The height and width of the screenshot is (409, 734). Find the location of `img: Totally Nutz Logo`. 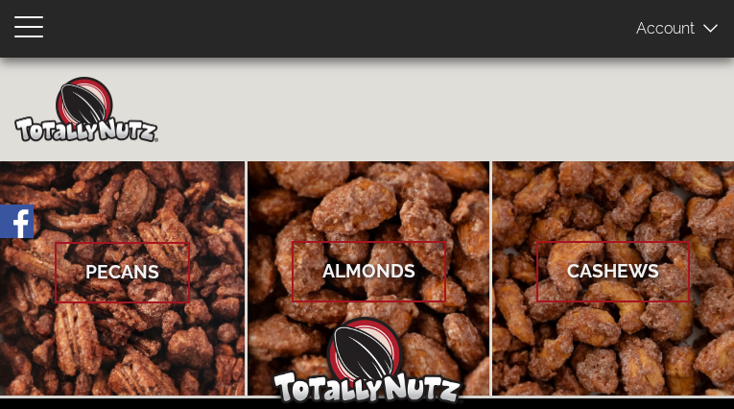

img: Totally Nutz Logo is located at coordinates (368, 360).